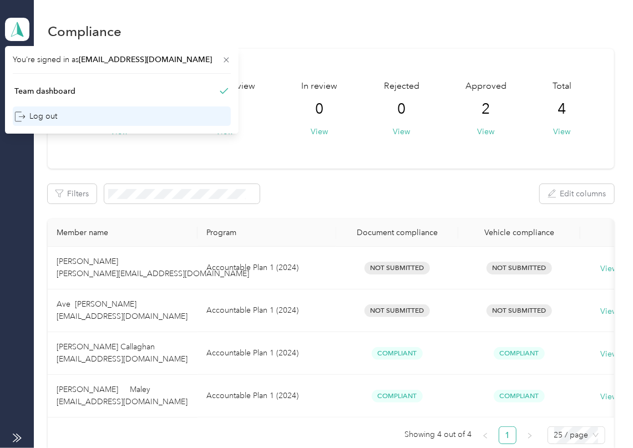 The height and width of the screenshot is (448, 633). What do you see at coordinates (530, 436) in the screenshot?
I see `span: right` at bounding box center [530, 436].